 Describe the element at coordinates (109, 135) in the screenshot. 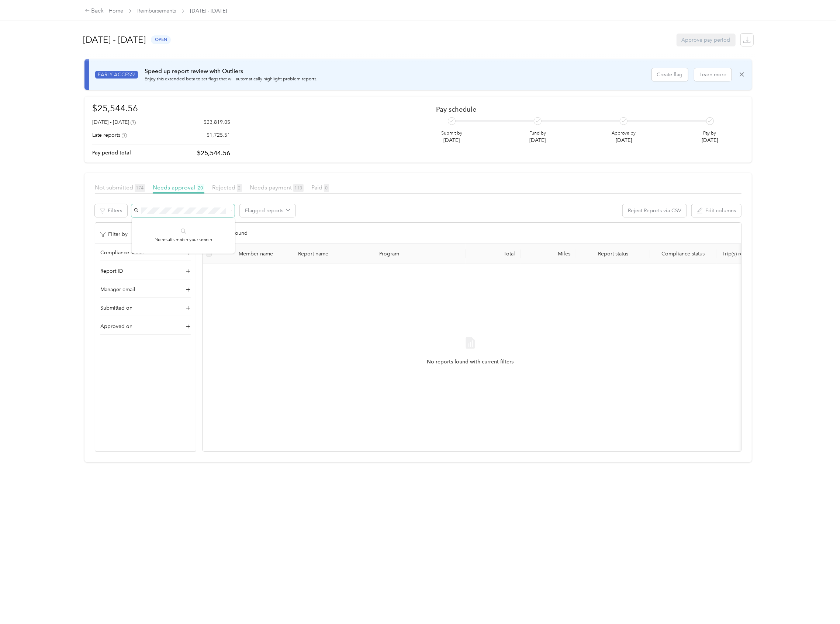

I see `div: Late reports` at that location.